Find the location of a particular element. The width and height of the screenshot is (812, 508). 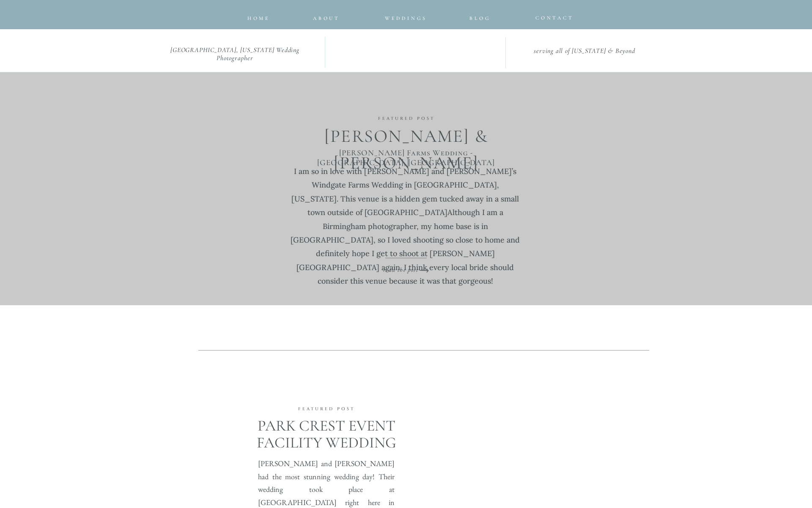

span: CONTACT is located at coordinates (554, 18).